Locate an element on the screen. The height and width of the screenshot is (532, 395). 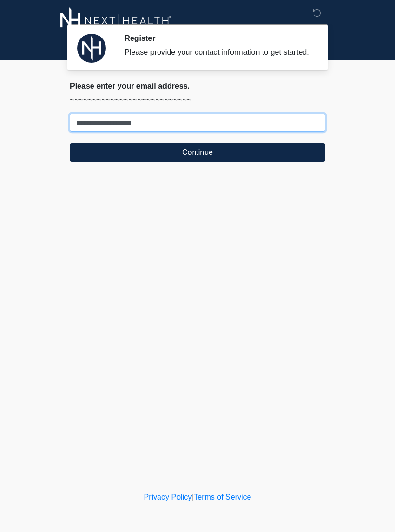
button: Continue is located at coordinates (198, 153).